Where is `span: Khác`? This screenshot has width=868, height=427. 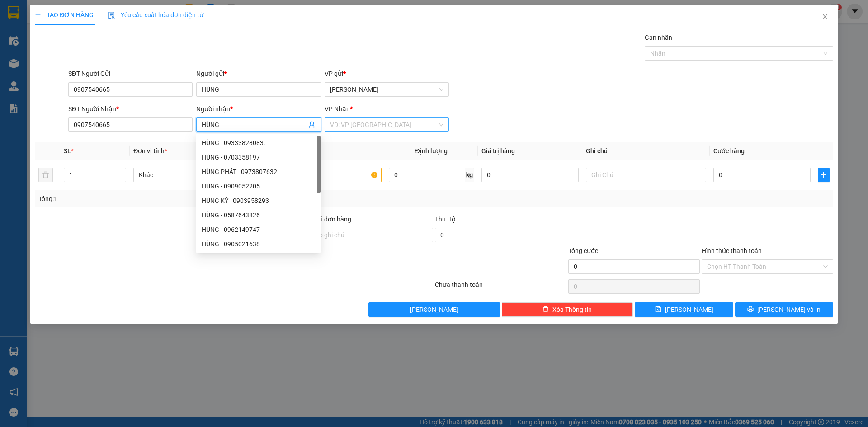 span: Khác is located at coordinates (193, 175).